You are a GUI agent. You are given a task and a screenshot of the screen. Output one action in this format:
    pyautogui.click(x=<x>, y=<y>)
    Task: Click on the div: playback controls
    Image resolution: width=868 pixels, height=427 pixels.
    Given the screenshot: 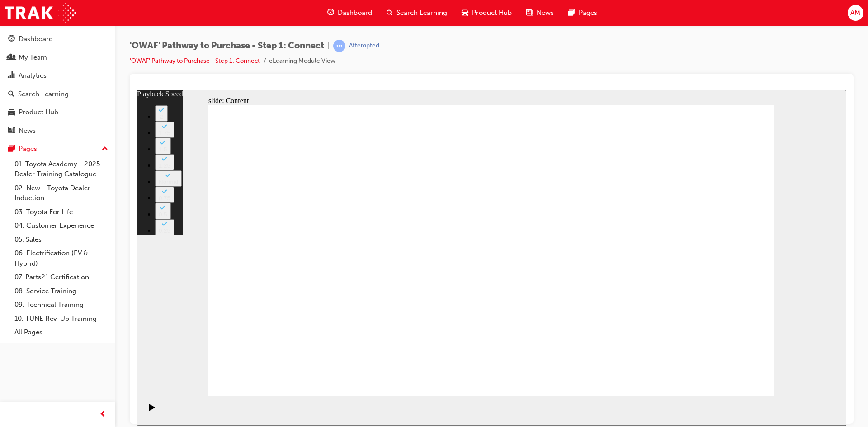 What is the action you would take?
    pyautogui.click(x=12, y=321)
    